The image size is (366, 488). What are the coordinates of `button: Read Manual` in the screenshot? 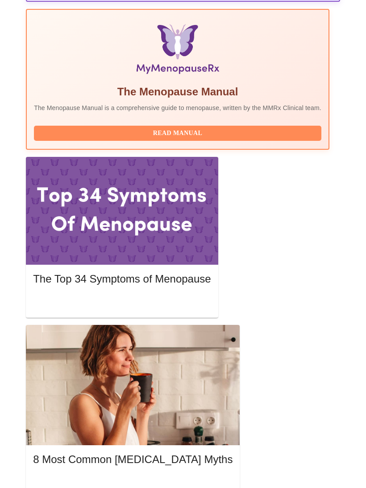 It's located at (177, 133).